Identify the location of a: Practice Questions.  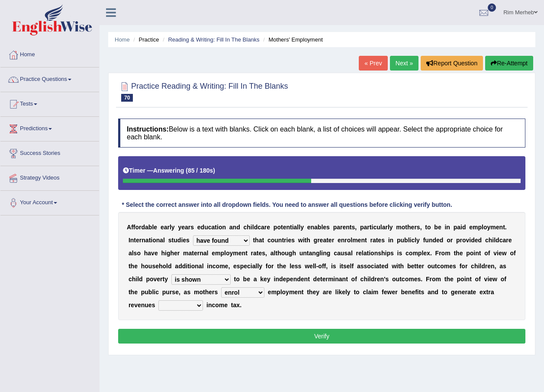
(50, 78).